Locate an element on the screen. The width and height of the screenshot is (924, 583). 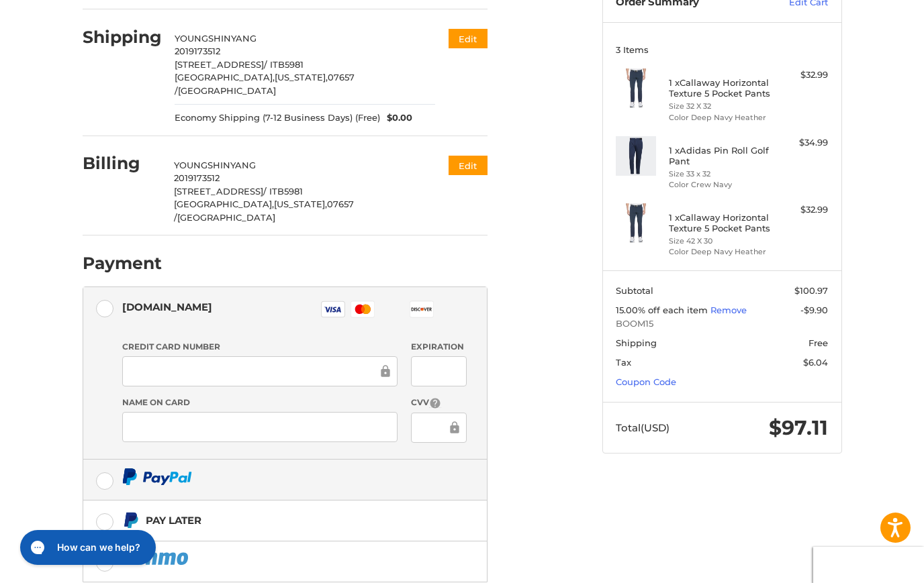
label: Name on Card is located at coordinates (260, 403).